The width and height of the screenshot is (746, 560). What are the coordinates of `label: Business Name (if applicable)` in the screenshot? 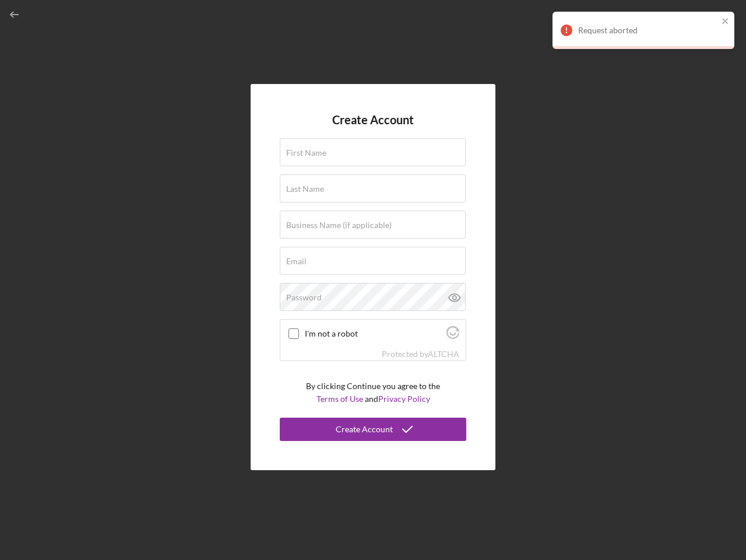 It's located at (339, 225).